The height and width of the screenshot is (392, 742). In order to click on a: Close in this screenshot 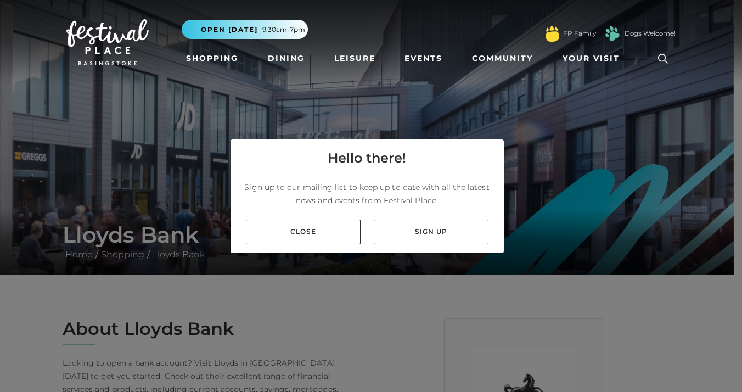, I will do `click(303, 232)`.